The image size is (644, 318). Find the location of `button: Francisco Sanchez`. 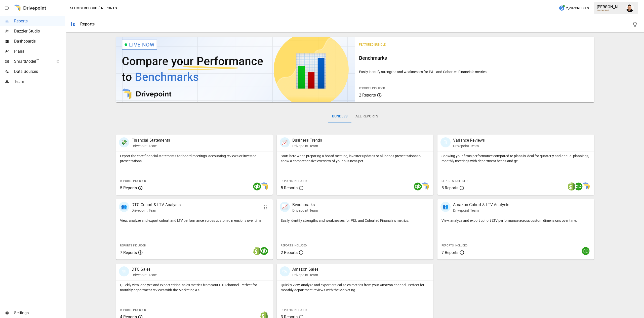

button: Francisco Sanchez is located at coordinates (630, 8).